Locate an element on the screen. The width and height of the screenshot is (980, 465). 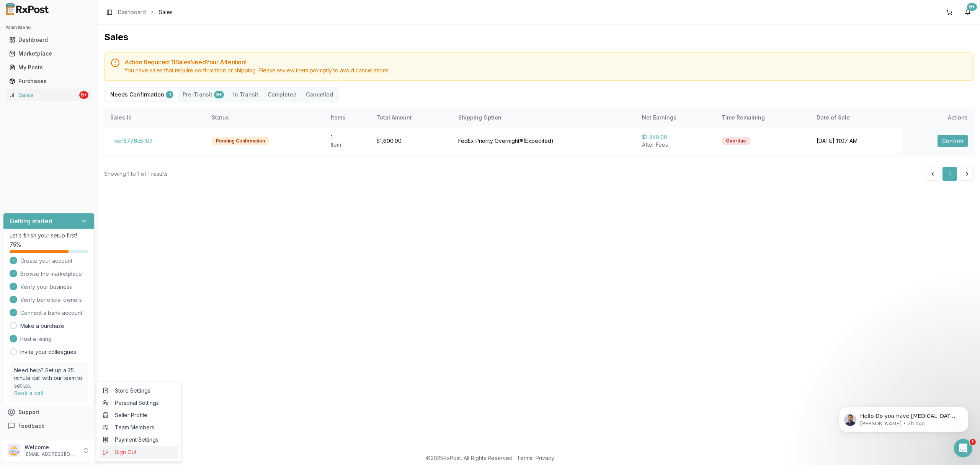
button: 1 is located at coordinates (949, 174).